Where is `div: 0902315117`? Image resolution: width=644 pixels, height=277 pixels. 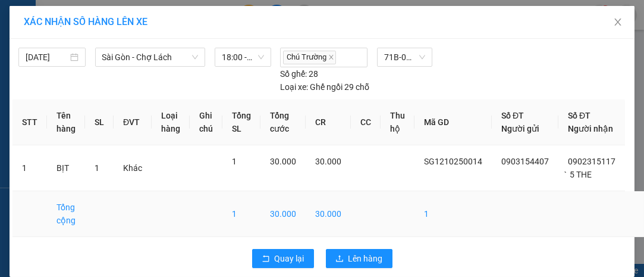 div: 0902315117 is located at coordinates (165, 47).